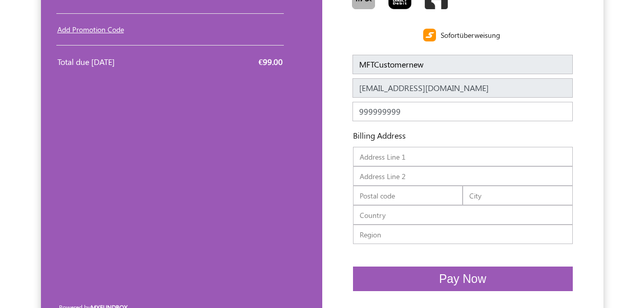 This screenshot has width=644, height=308. What do you see at coordinates (430, 35) in the screenshot?
I see `img: Sofortuberweisung.png` at bounding box center [430, 35].